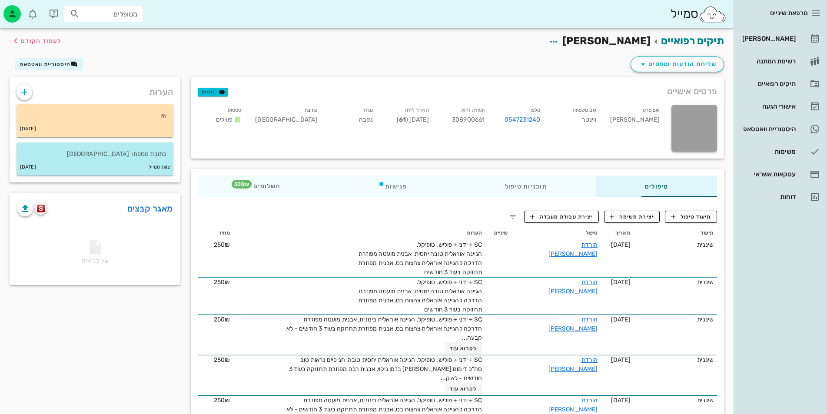 Image resolution: width=827 pixels, height=414 pixels. I want to click on button: תיעוד טיפול, so click(691, 217).